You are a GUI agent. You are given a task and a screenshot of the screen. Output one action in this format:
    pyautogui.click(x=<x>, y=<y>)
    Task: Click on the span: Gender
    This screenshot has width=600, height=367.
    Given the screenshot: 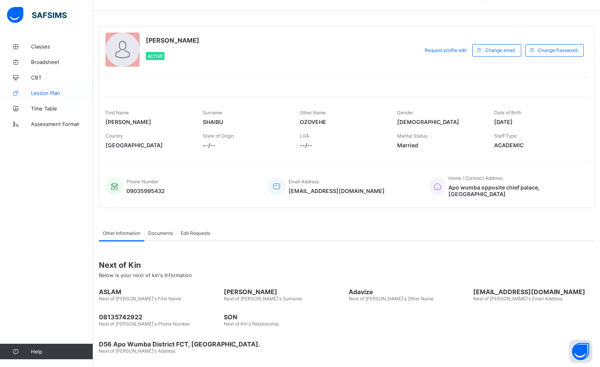 What is the action you would take?
    pyautogui.click(x=405, y=112)
    